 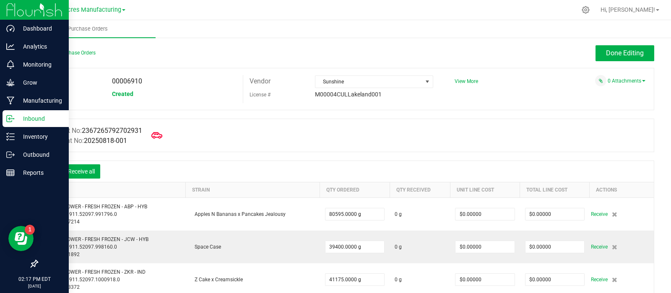 I want to click on span: Done Editing, so click(x=625, y=53).